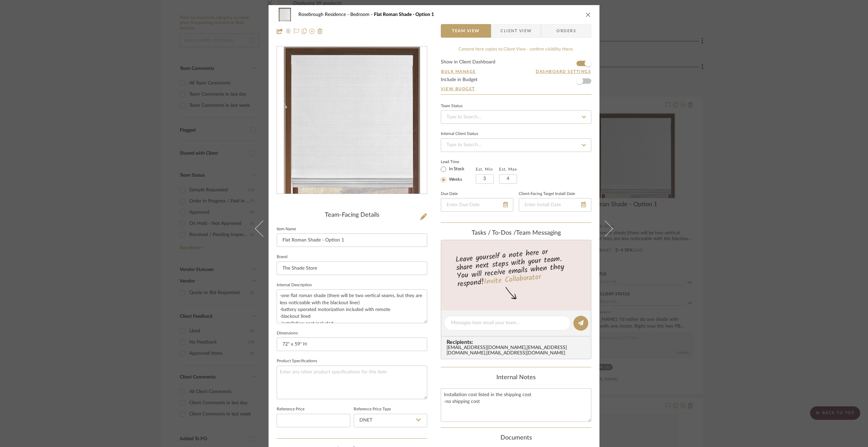 This screenshot has height=447, width=868. I want to click on label: Brand, so click(282, 257).